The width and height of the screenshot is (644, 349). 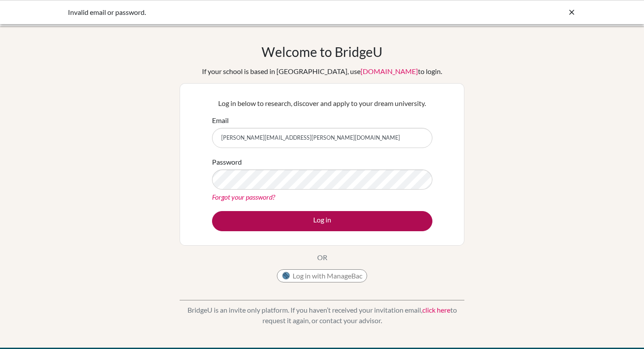 What do you see at coordinates (243, 197) in the screenshot?
I see `a: Forgot your password?` at bounding box center [243, 197].